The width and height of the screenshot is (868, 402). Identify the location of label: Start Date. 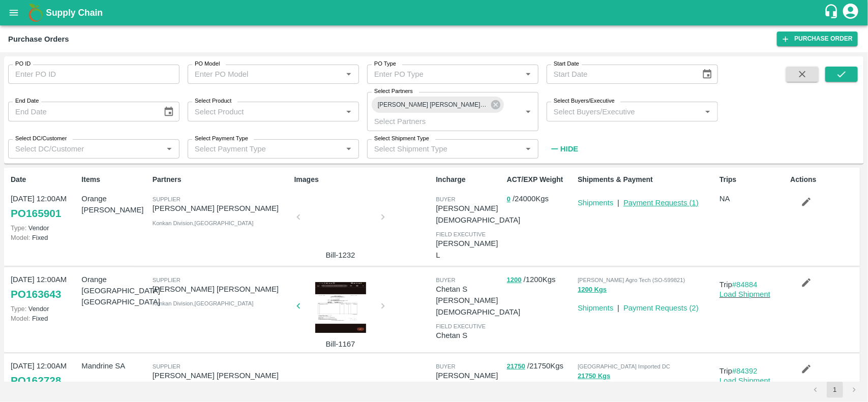
(566, 64).